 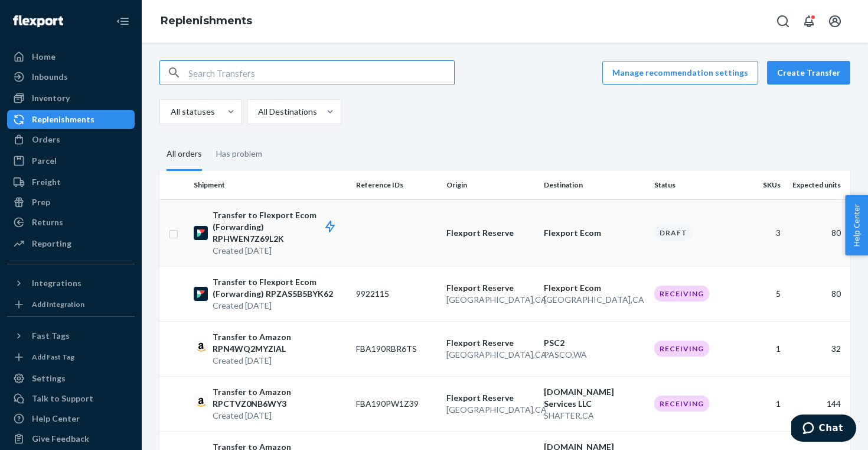 I want to click on button: Close Navigation, so click(x=123, y=21).